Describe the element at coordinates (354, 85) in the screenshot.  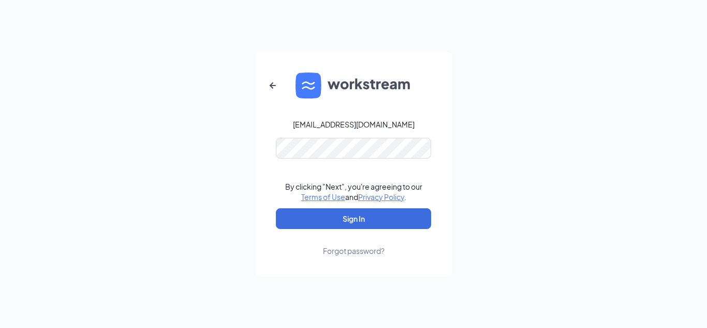
I see `img: WS logo and Workstream text` at that location.